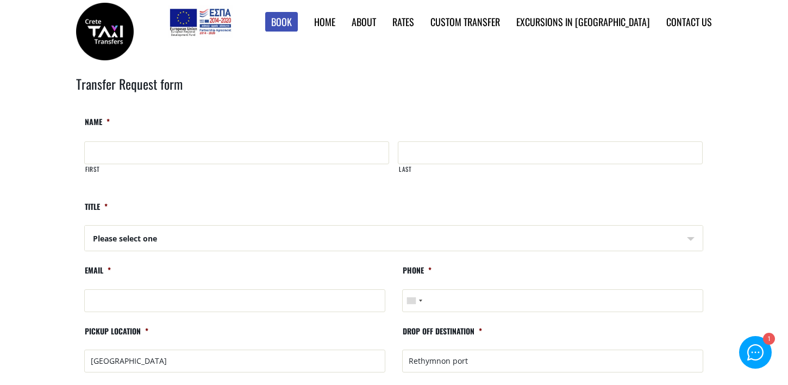  What do you see at coordinates (403, 22) in the screenshot?
I see `a: Rates` at bounding box center [403, 22].